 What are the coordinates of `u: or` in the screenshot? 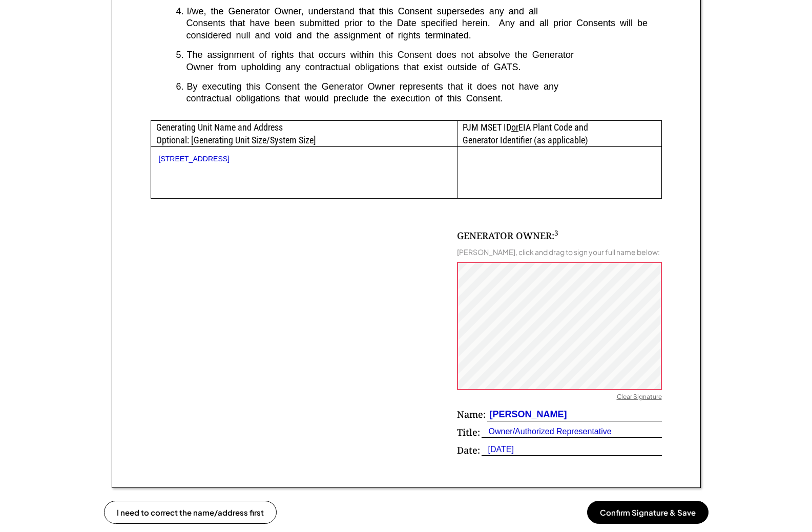 It's located at (515, 127).